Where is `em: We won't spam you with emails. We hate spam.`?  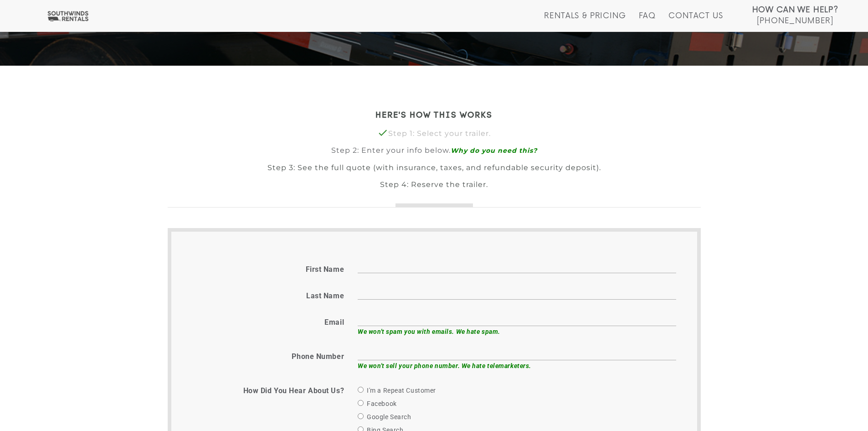 em: We won't spam you with emails. We hate spam. is located at coordinates (429, 331).